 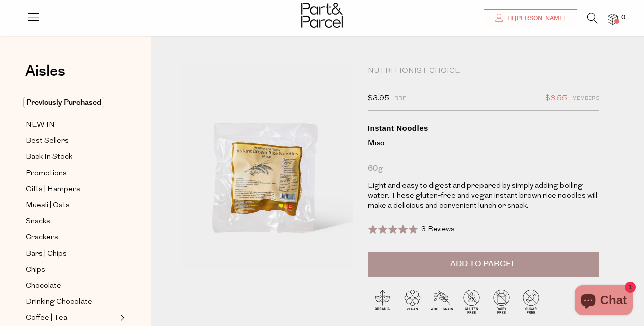 I want to click on span: Chips, so click(x=35, y=270).